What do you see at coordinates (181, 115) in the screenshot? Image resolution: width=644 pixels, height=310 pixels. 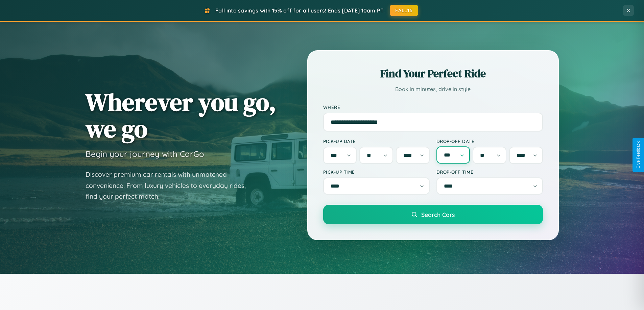 I see `h1: Wherever you go, we go` at bounding box center [181, 115].